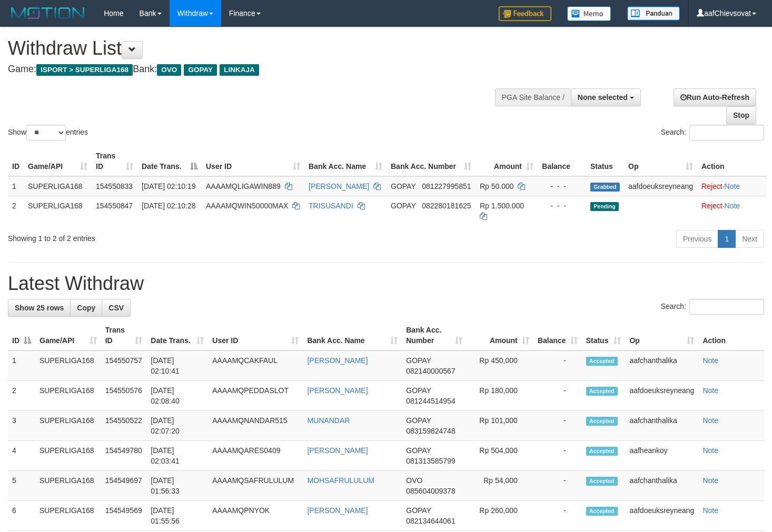 This screenshot has width=772, height=532. I want to click on span: Rp 50.000, so click(496, 186).